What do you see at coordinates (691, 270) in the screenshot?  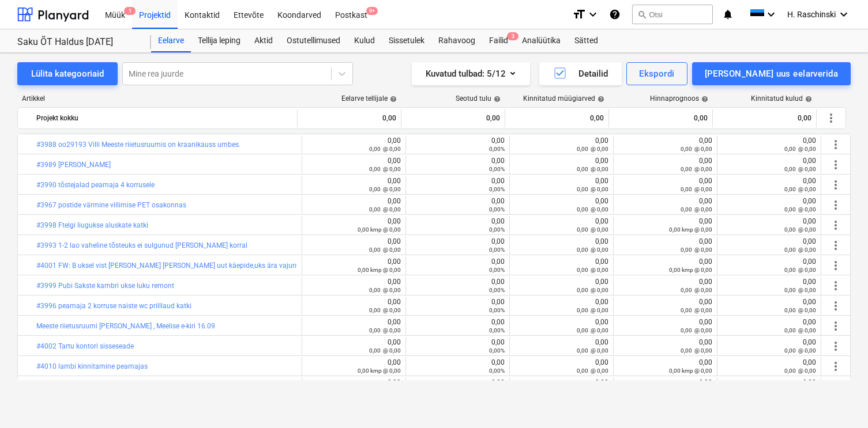 I see `small: 0,00 kmp @ 0,00` at bounding box center [691, 270].